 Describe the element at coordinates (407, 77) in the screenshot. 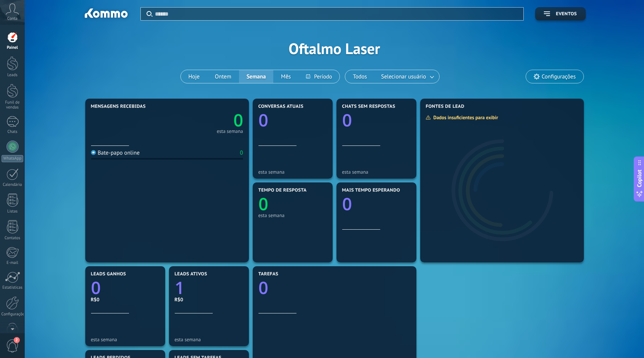

I see `button: Selecionar usuário` at that location.